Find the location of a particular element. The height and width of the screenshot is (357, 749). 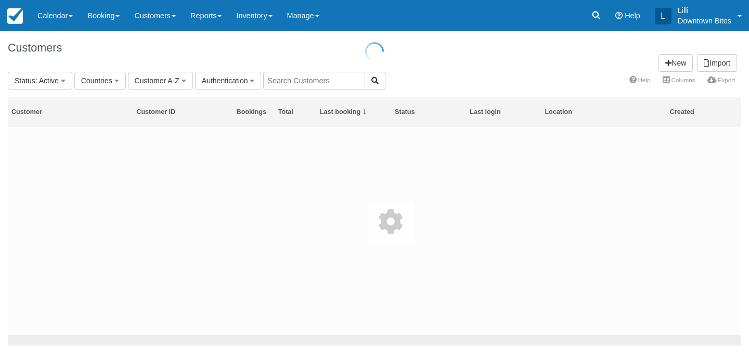

p: Lilli is located at coordinates (705, 10).